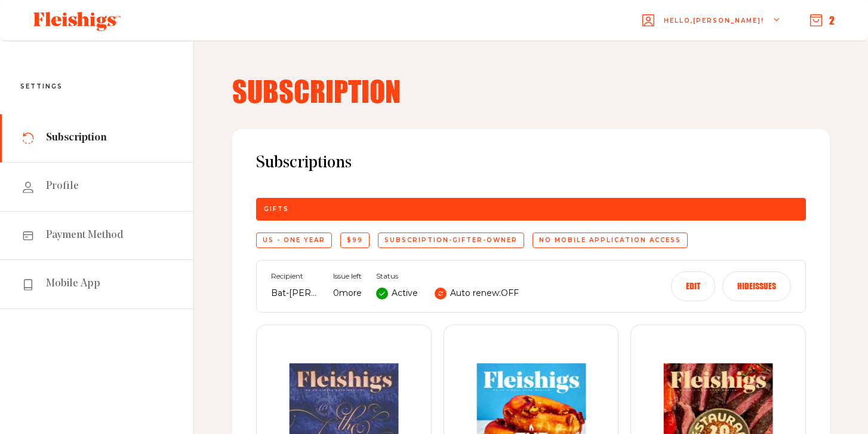  I want to click on button: Hideissues, so click(756, 286).